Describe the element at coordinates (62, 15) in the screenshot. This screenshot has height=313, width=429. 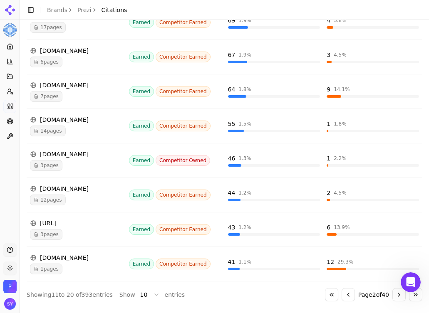
I see `p: Active 30m ago` at that location.